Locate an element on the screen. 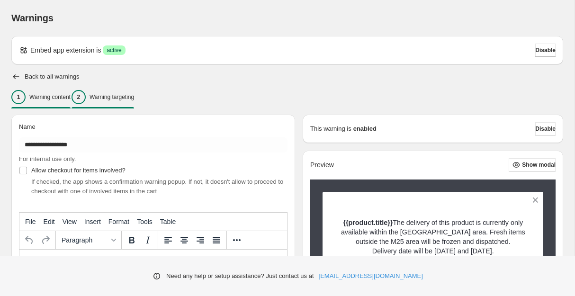 The image size is (575, 296). button: Align center is located at coordinates (184, 240).